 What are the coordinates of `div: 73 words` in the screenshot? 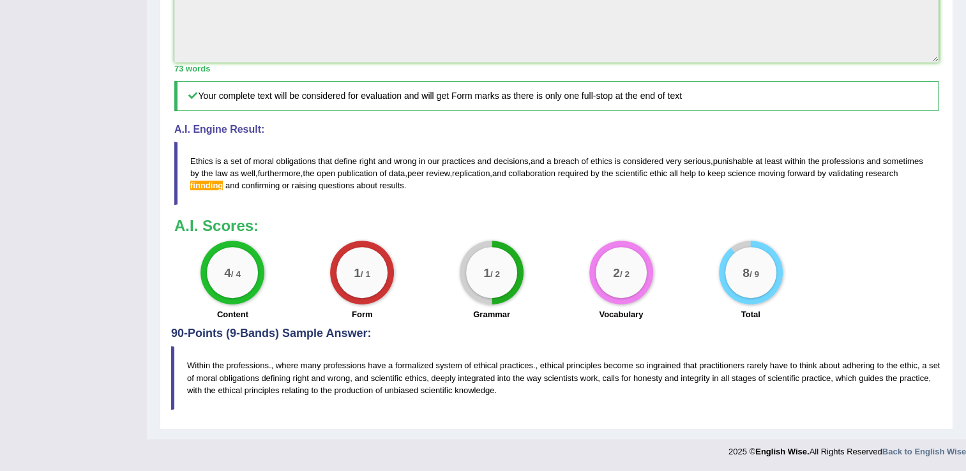 It's located at (556, 68).